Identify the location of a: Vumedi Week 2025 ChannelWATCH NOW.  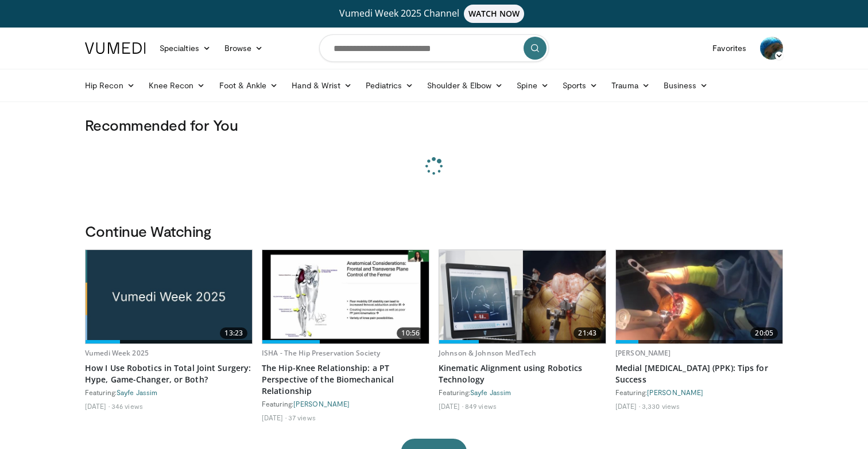
(434, 14).